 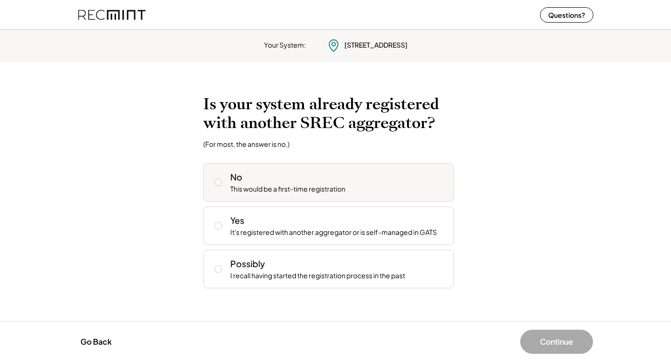 I want to click on div: (For most, the answer is no.), so click(x=246, y=144).